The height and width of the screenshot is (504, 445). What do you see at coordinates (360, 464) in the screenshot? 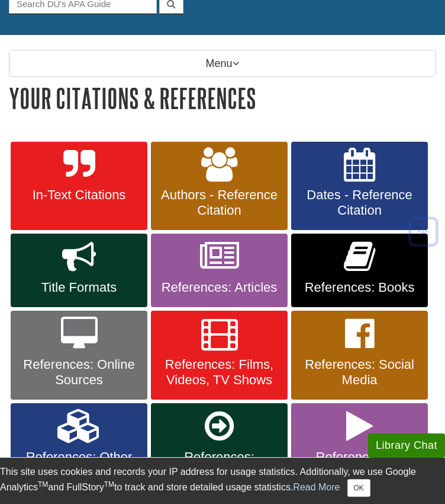
I see `span: Reference List: Video Tutorials` at bounding box center [360, 464].